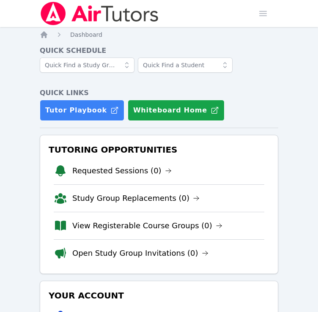 This screenshot has height=312, width=318. Describe the element at coordinates (159, 150) in the screenshot. I see `h3: Tutoring Opportunities` at that location.